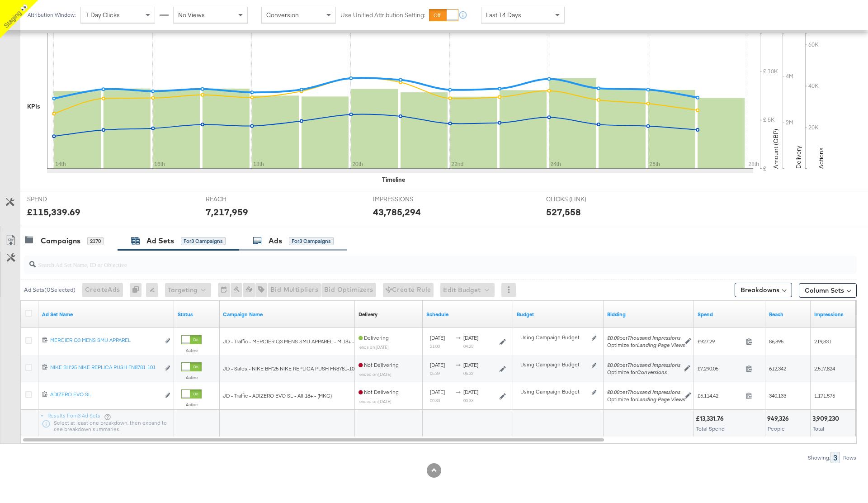 This screenshot has height=503, width=868. I want to click on sub: 05:32, so click(469, 373).